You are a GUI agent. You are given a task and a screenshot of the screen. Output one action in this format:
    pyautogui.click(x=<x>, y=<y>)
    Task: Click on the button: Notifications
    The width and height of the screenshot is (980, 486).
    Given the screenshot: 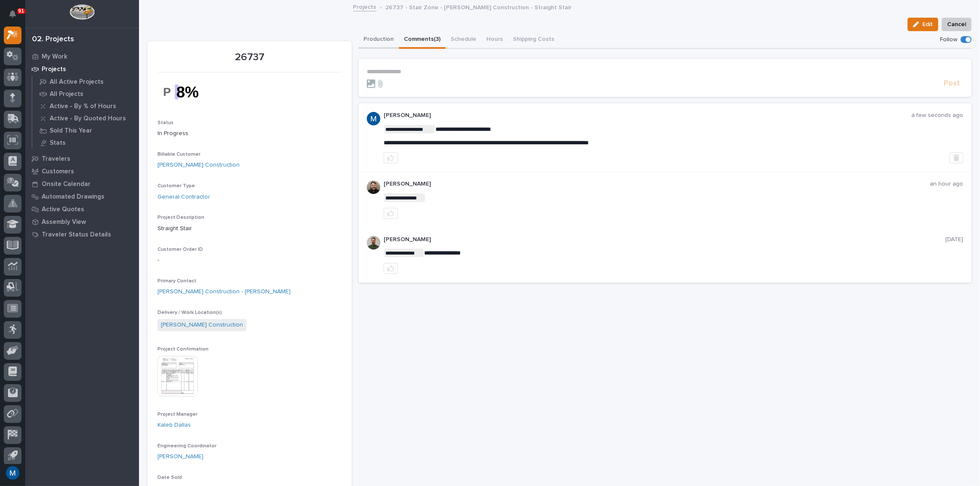 What is the action you would take?
    pyautogui.click(x=12, y=14)
    